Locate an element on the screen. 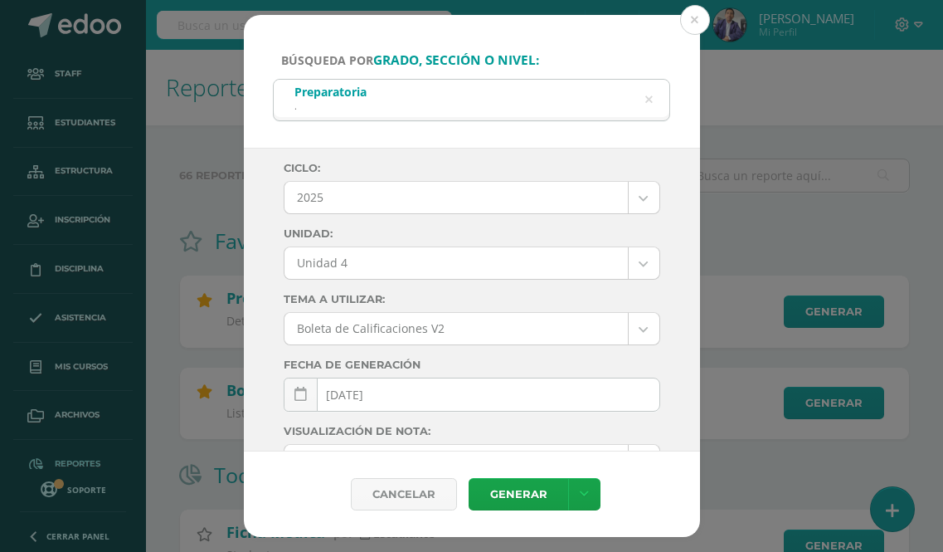 Image resolution: width=943 pixels, height=552 pixels. a: Unidad 4 is located at coordinates (472, 263).